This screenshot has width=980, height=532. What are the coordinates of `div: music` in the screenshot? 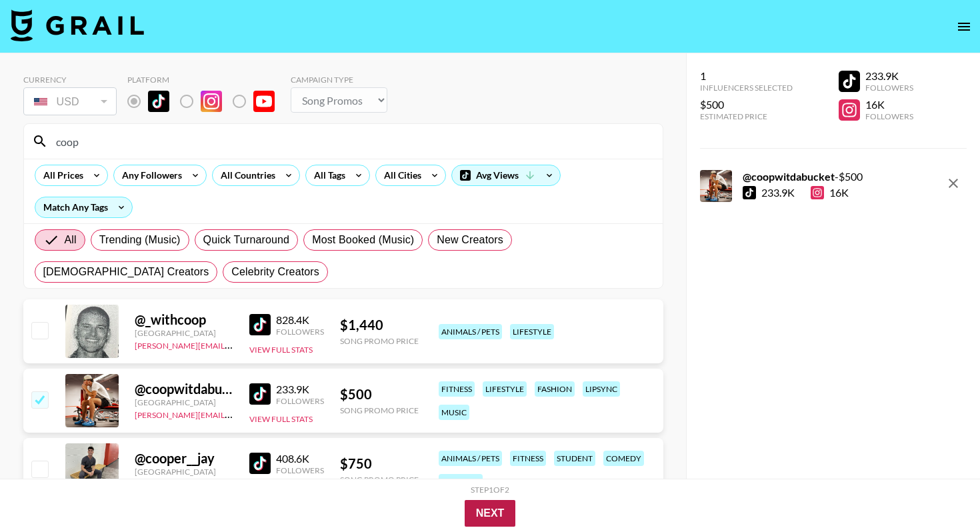 It's located at (454, 412).